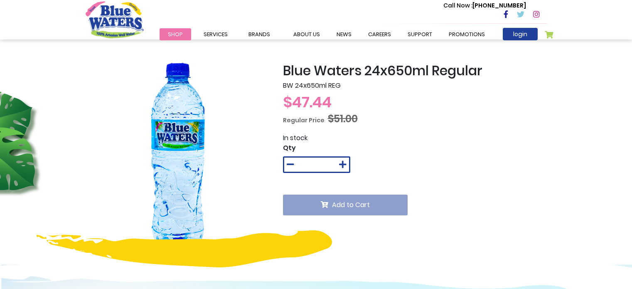 Image resolution: width=632 pixels, height=289 pixels. What do you see at coordinates (295, 138) in the screenshot?
I see `span: In stock` at bounding box center [295, 138].